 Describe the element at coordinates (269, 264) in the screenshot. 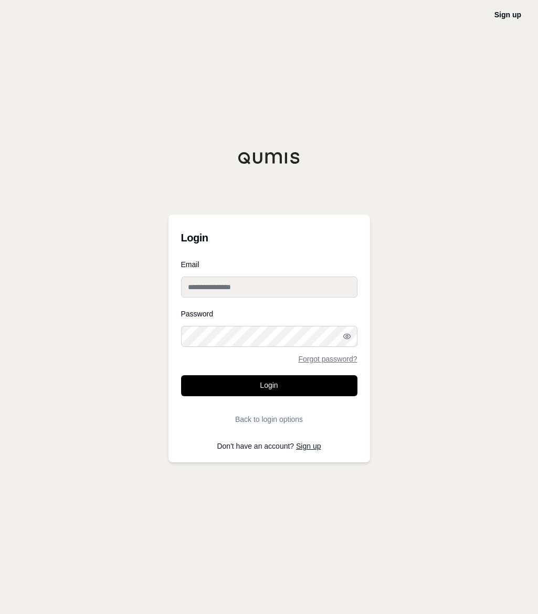

I see `label: Email` at that location.